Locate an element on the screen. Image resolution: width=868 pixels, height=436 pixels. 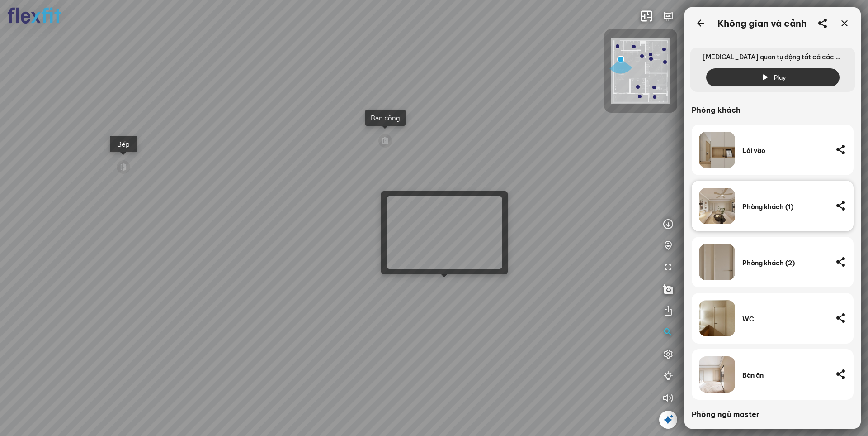
div: Bàn ăn is located at coordinates (785, 375).